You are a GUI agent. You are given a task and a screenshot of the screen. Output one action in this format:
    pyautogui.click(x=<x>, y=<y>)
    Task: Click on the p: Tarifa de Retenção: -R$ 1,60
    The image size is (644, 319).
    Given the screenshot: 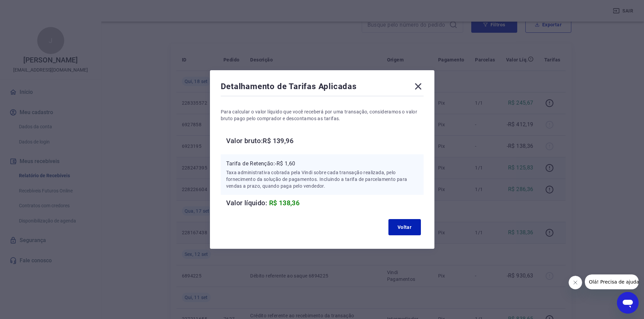 What is the action you would take?
    pyautogui.click(x=322, y=164)
    